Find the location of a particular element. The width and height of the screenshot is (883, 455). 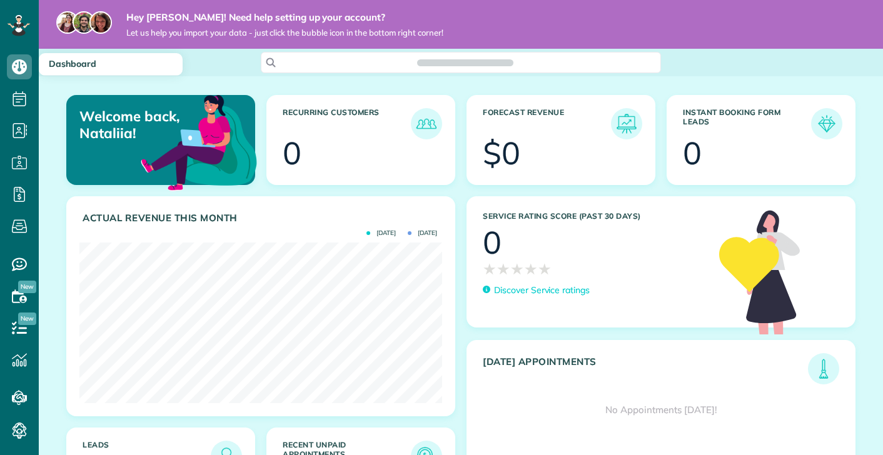

h3: Instant Booking Form Leads is located at coordinates (746, 124).